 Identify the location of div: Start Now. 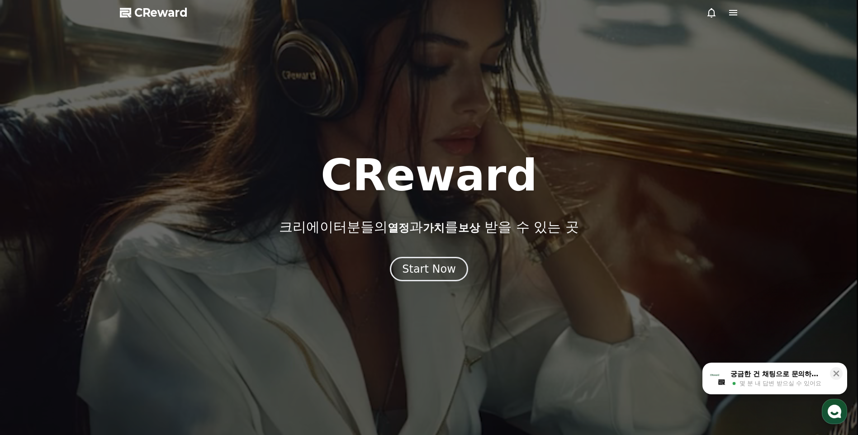
(429, 269).